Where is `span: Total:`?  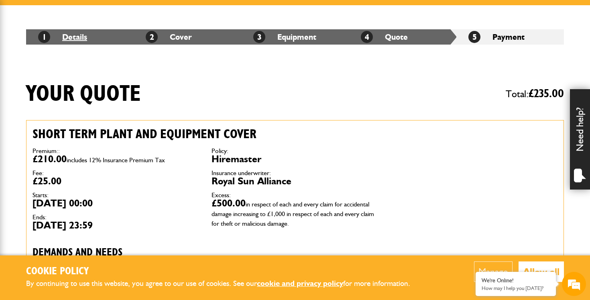 span: Total: is located at coordinates (534, 94).